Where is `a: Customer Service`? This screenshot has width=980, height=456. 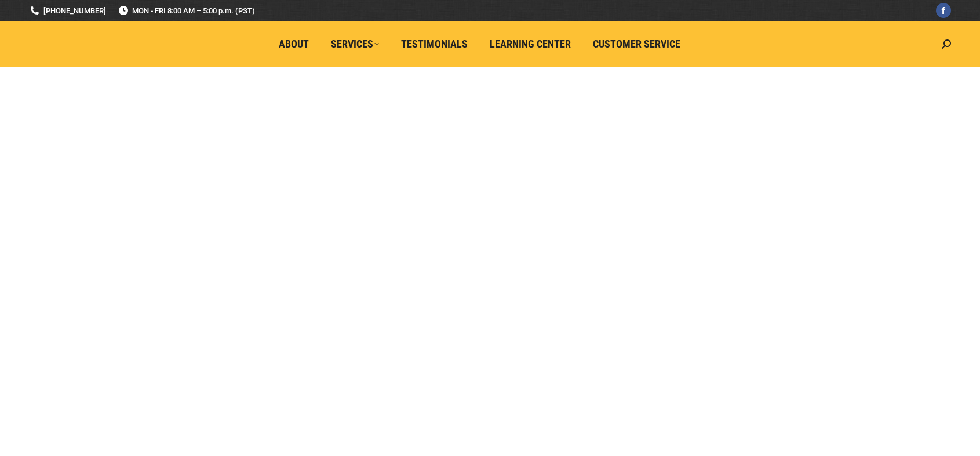
a: Customer Service is located at coordinates (637, 44).